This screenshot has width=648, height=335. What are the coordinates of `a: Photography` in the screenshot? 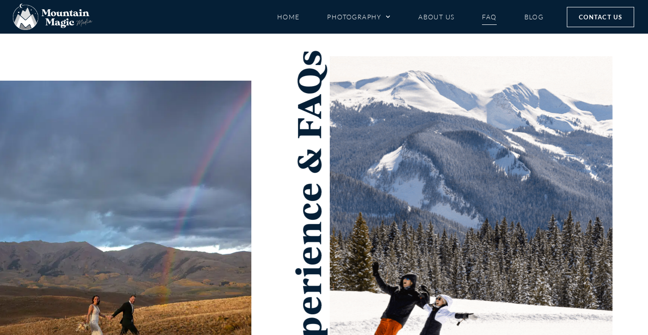 It's located at (359, 17).